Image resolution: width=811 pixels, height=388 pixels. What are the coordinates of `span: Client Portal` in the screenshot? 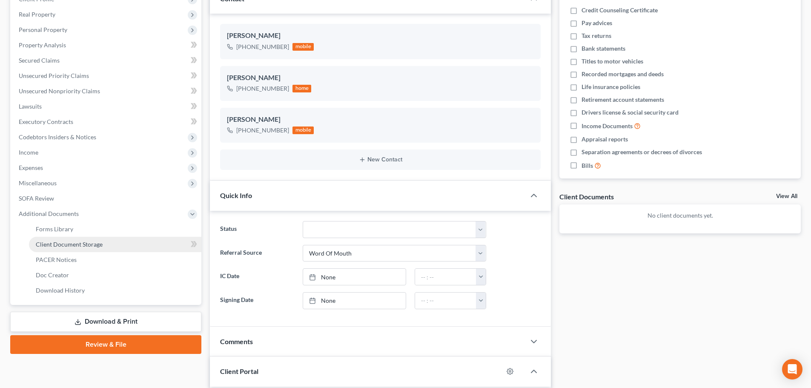 It's located at (239, 371).